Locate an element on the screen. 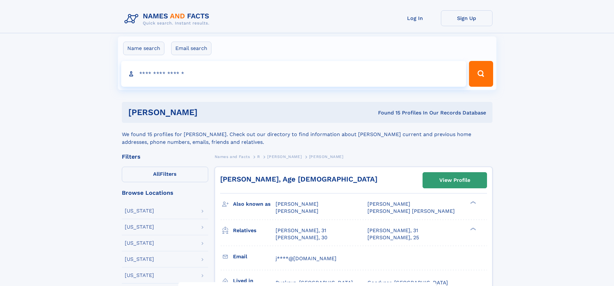 This screenshot has height=286, width=614. a: View Profile is located at coordinates (455, 180).